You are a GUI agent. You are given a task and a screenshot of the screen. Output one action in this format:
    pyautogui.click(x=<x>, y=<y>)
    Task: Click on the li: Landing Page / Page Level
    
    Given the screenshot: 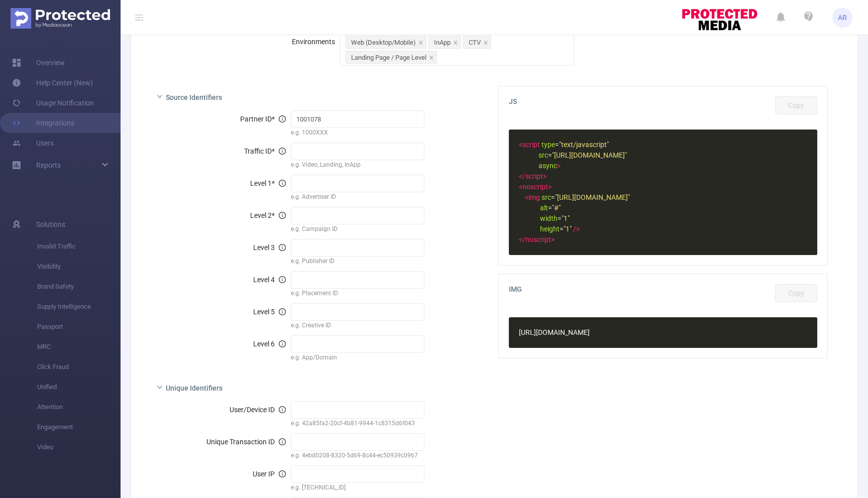 What is the action you would take?
    pyautogui.click(x=391, y=57)
    